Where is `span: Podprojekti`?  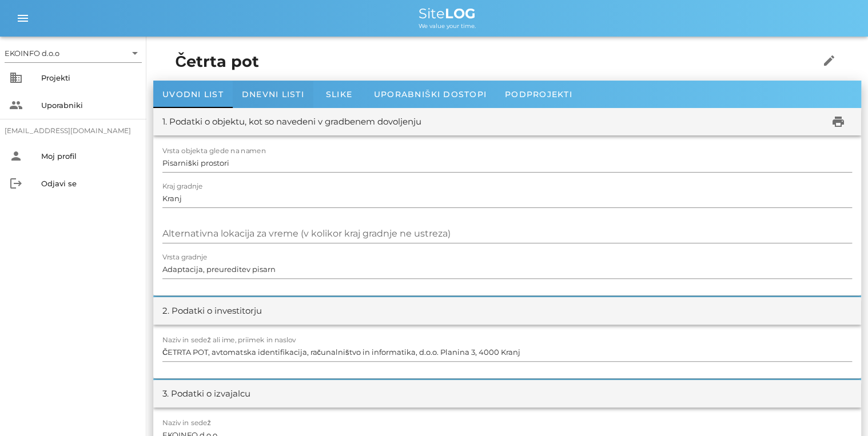 span: Podprojekti is located at coordinates (539, 94).